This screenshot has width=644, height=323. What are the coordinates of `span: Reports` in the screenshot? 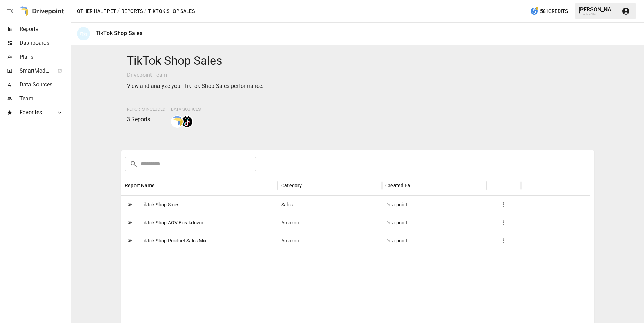 It's located at (44, 29).